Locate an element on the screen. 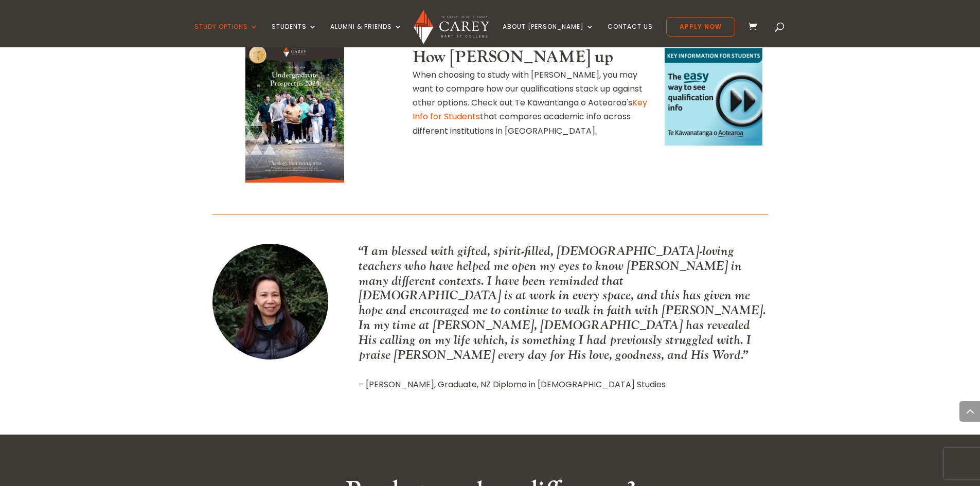 The width and height of the screenshot is (980, 486). a: Image is located at coordinates (713, 96).